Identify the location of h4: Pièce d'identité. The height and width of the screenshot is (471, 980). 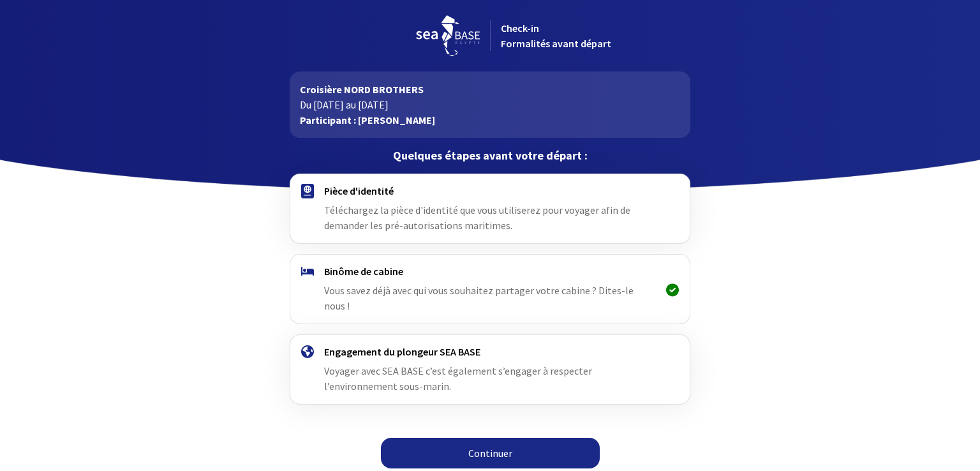
(490, 191).